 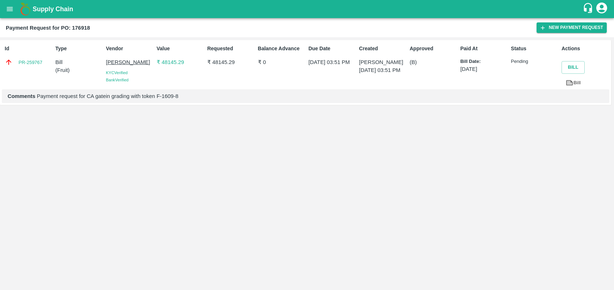 What do you see at coordinates (25, 9) in the screenshot?
I see `img: logo` at bounding box center [25, 9].